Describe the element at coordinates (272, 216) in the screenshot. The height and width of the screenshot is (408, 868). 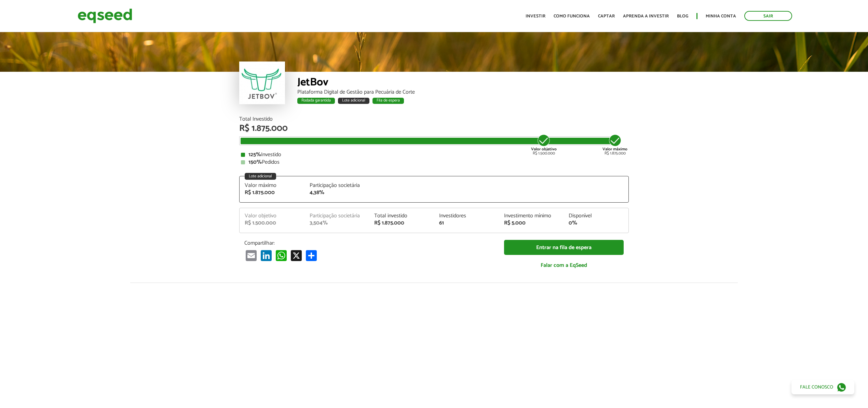
I see `div: Valor objetivo` at that location.